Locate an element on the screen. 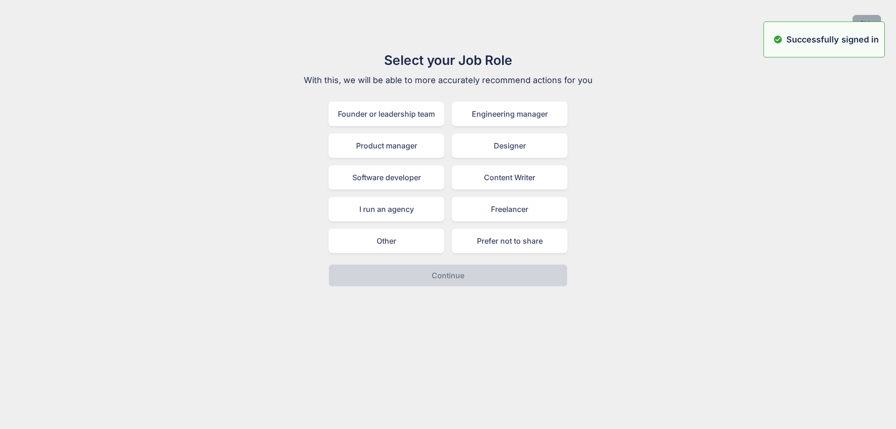 Image resolution: width=896 pixels, height=429 pixels. div: Designer is located at coordinates (509, 146).